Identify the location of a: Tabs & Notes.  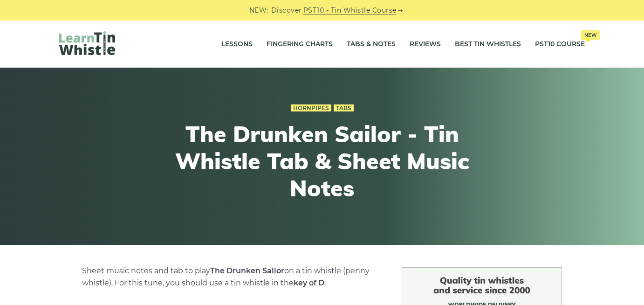
(371, 44).